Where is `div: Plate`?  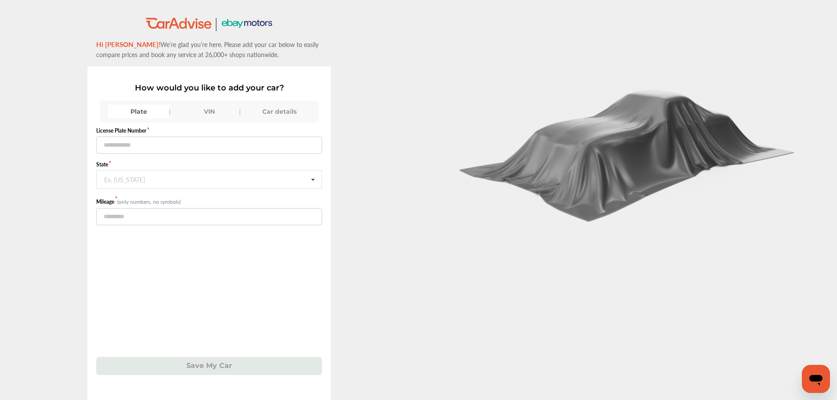 div: Plate is located at coordinates (139, 112).